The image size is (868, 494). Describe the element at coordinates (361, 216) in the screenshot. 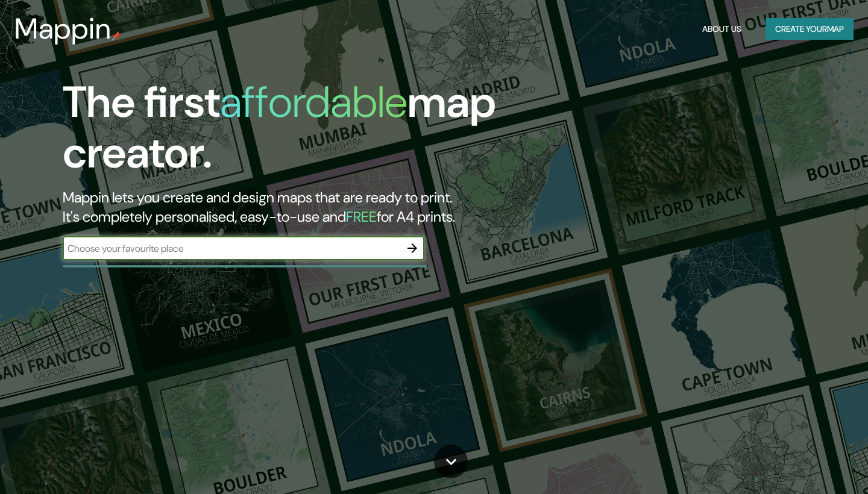

I see `h5: FREE` at that location.